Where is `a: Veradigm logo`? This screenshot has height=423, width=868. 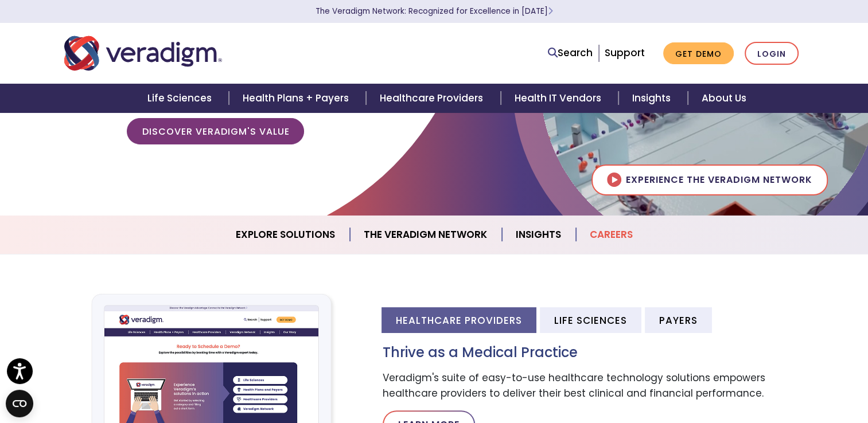 a: Veradigm logo is located at coordinates (143, 53).